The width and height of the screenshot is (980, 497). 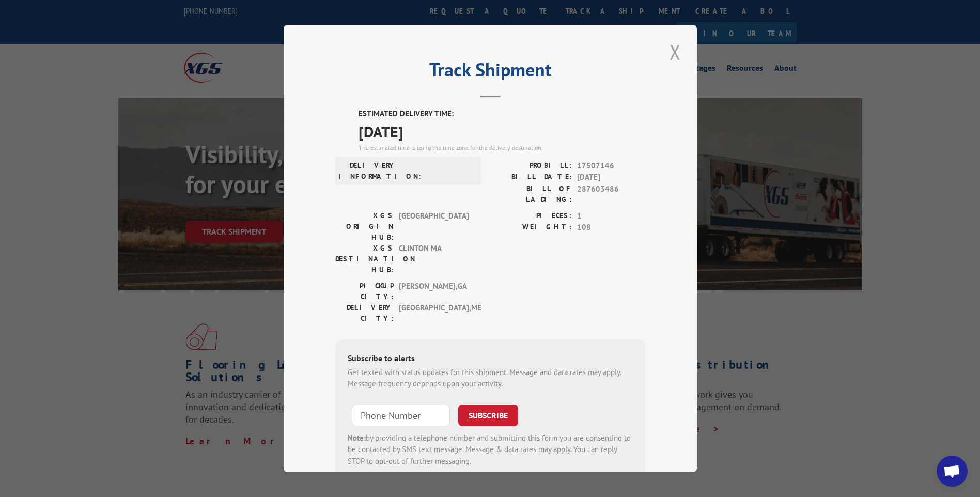 I want to click on div: Get texted with status updates for this shipment. Message and data rates may apply. Message frequ..., so click(x=490, y=378).